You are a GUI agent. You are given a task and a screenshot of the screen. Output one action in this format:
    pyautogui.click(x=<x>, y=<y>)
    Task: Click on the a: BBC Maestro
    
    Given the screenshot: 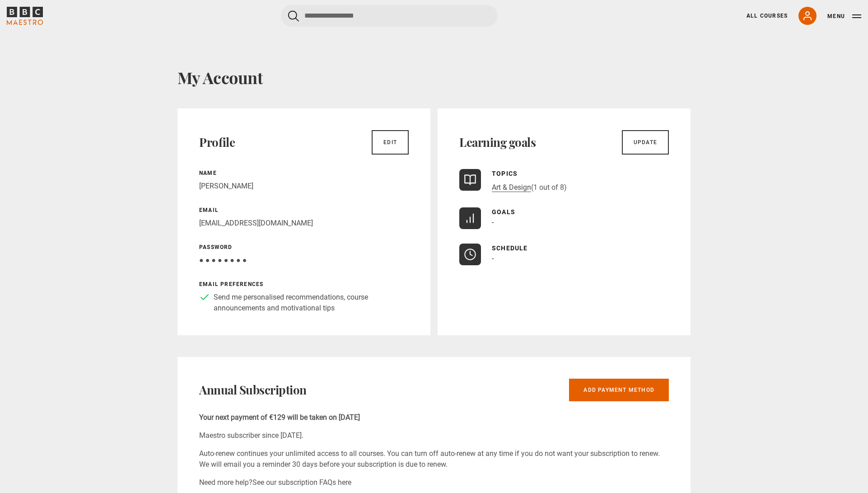 What is the action you would take?
    pyautogui.click(x=25, y=15)
    